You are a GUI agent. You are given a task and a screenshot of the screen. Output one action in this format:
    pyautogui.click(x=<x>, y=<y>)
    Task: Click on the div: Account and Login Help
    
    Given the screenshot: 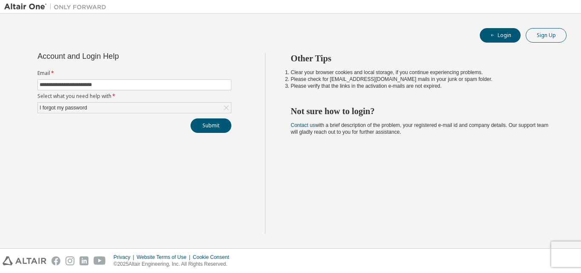 What is the action you would take?
    pyautogui.click(x=115, y=56)
    